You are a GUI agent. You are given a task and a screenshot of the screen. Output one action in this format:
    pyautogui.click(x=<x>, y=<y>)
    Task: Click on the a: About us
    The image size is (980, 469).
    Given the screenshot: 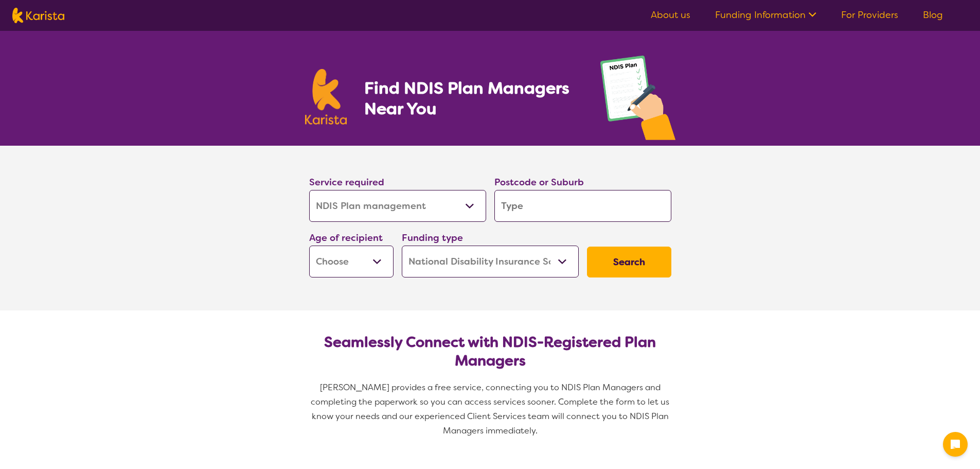 What is the action you would take?
    pyautogui.click(x=670, y=15)
    